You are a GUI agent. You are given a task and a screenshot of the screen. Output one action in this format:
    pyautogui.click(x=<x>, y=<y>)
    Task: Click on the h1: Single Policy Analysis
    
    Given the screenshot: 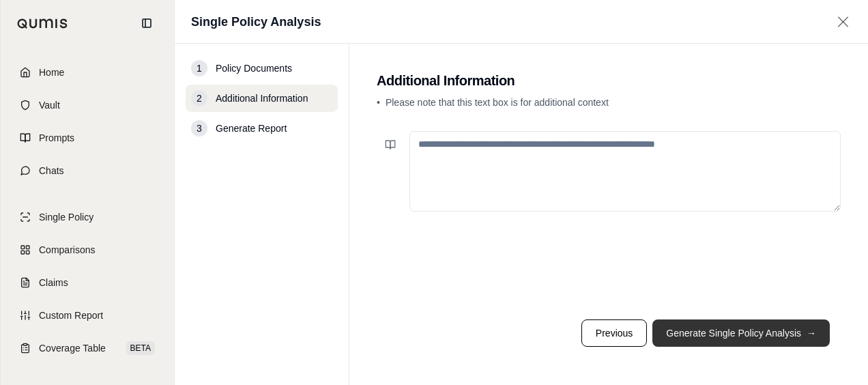 What is the action you would take?
    pyautogui.click(x=256, y=22)
    